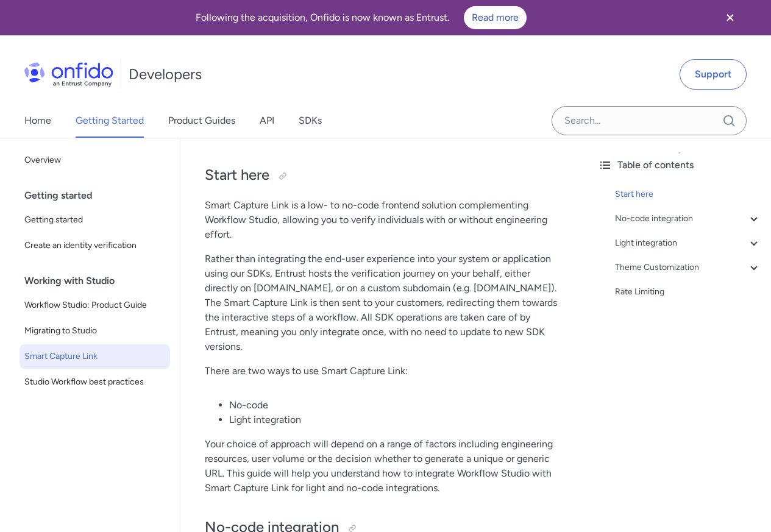 The image size is (771, 532). What do you see at coordinates (713, 74) in the screenshot?
I see `a: Support` at bounding box center [713, 74].